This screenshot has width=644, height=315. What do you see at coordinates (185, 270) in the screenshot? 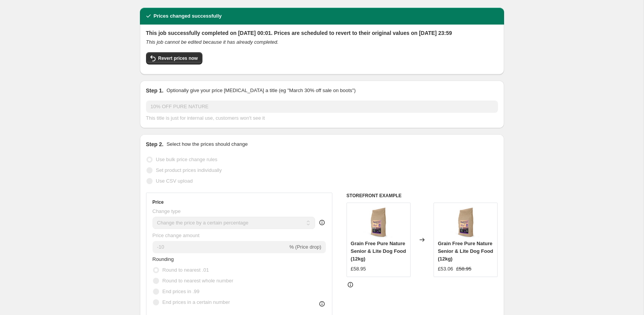
I see `span: Round to nearest .01` at bounding box center [185, 270].